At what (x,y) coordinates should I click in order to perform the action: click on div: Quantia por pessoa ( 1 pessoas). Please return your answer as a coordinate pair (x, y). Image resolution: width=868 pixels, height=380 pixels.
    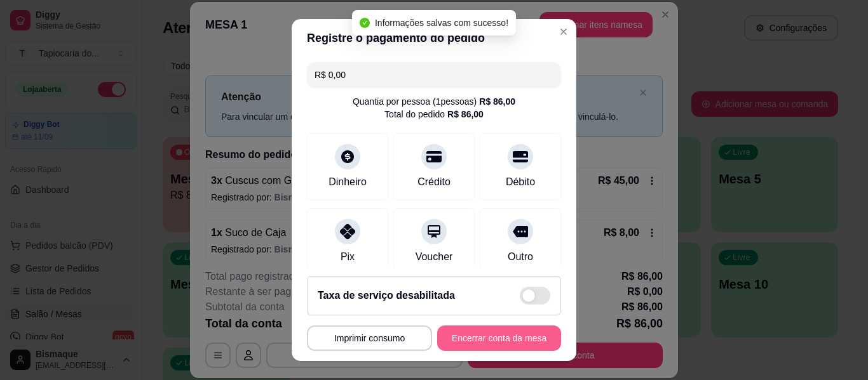
    Looking at the image, I should click on (434, 101).